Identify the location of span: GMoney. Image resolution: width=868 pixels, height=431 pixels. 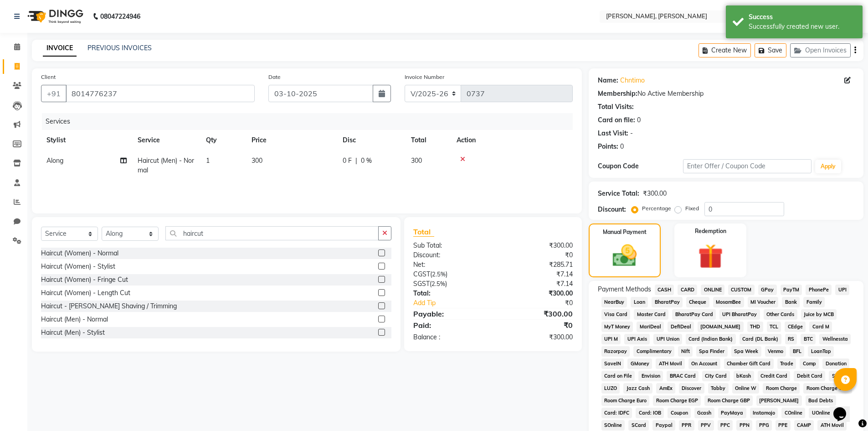
(640, 363).